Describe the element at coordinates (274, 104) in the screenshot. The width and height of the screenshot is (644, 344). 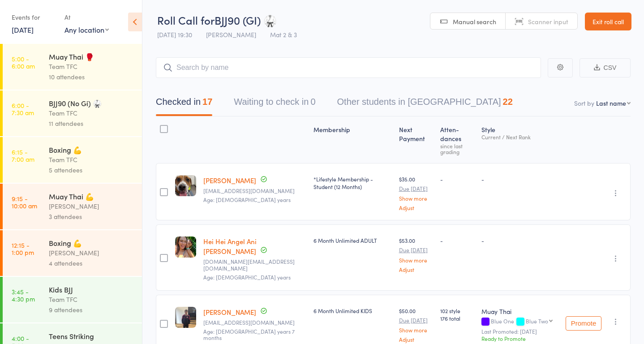
I see `button: Waiting to check in0` at that location.